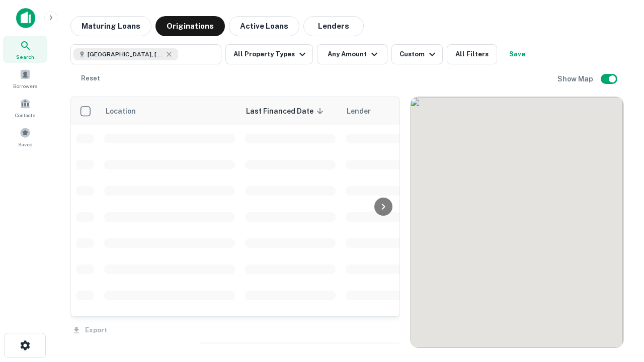 The width and height of the screenshot is (644, 362). What do you see at coordinates (334, 26) in the screenshot?
I see `button: Lenders` at bounding box center [334, 26].